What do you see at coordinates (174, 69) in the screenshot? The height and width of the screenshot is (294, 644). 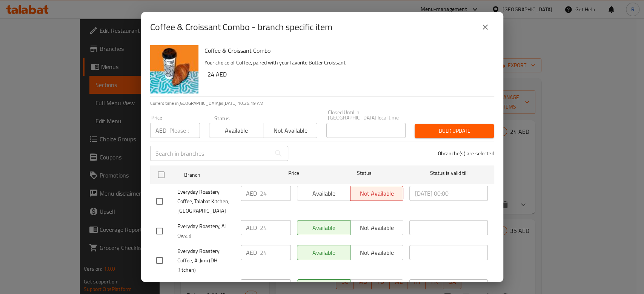 I see `img: Coffee & Croissant Combo` at bounding box center [174, 69].